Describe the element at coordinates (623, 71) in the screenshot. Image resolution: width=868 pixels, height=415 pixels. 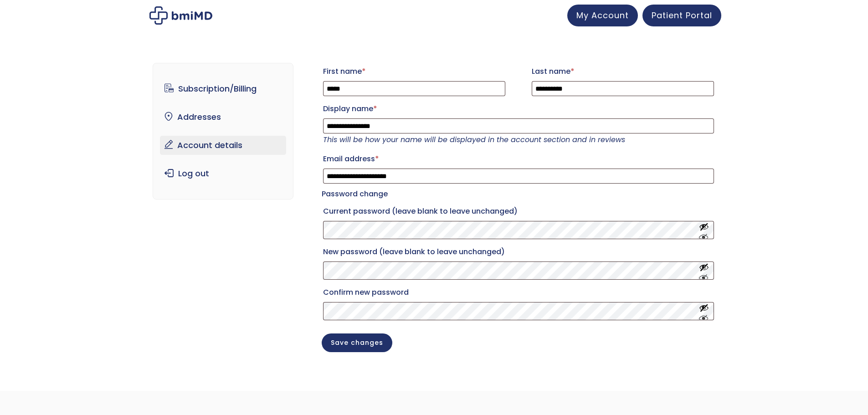
I see `label: Last name` at that location.